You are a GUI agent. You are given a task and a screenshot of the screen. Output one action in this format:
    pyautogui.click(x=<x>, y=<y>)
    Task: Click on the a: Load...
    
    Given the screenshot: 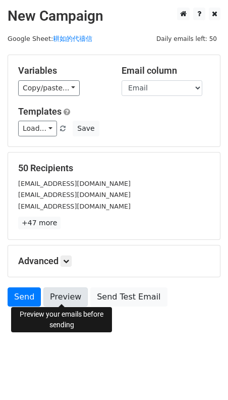 What is the action you would take?
    pyautogui.click(x=37, y=128)
    